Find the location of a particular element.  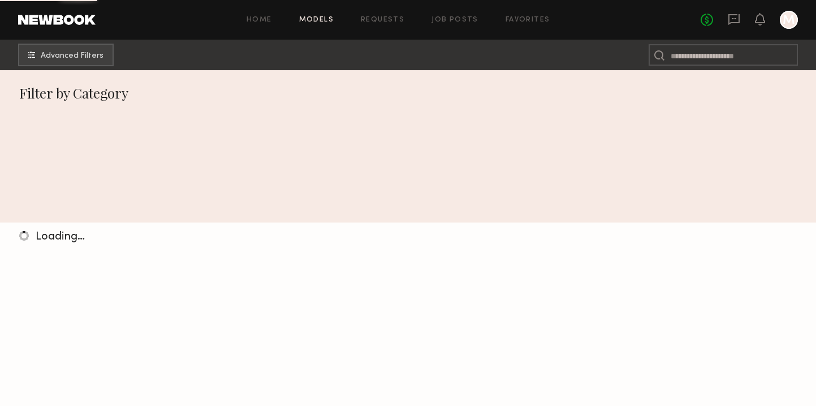

span: Loading… is located at coordinates (60, 236).